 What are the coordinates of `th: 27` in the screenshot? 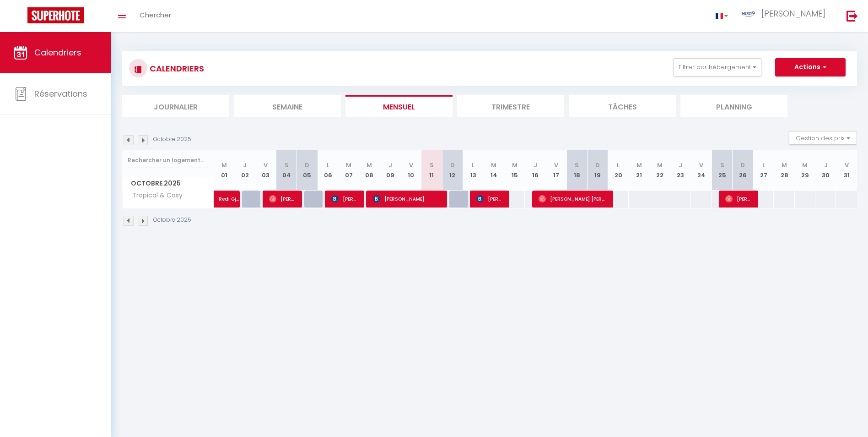 It's located at (763, 170).